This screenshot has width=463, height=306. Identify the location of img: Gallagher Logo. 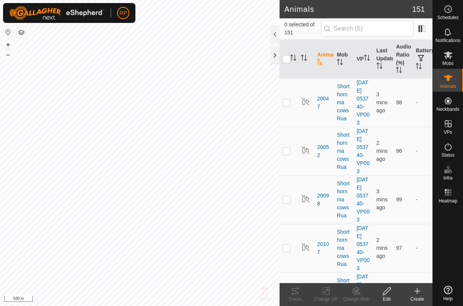
(57, 13).